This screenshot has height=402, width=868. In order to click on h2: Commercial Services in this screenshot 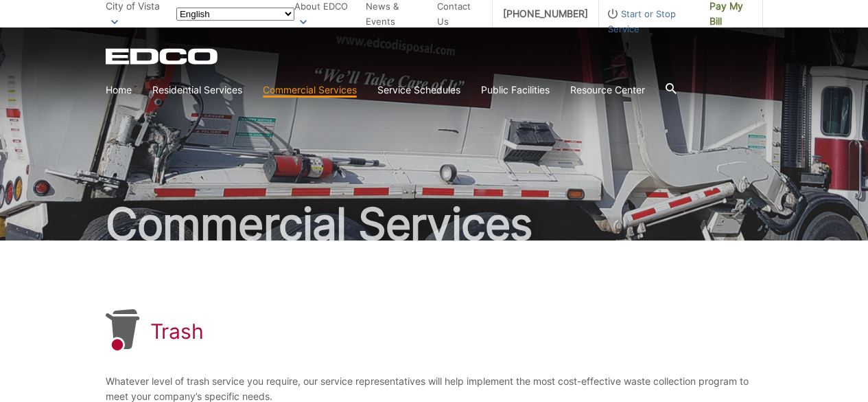, I will do `click(435, 224)`.